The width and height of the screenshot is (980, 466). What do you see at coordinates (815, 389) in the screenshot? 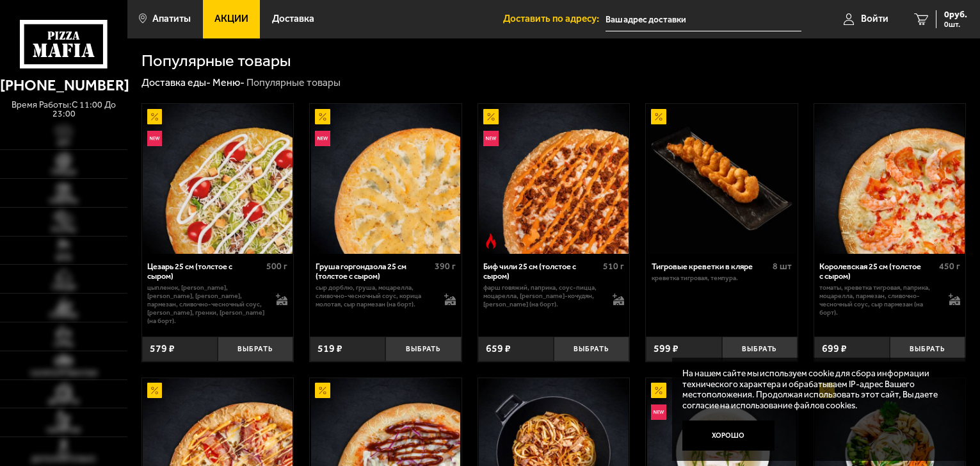
I see `p: На нашем сайте мы используем cookie для сбора информации технического характера и обрабатываем IP...` at bounding box center [815, 389].